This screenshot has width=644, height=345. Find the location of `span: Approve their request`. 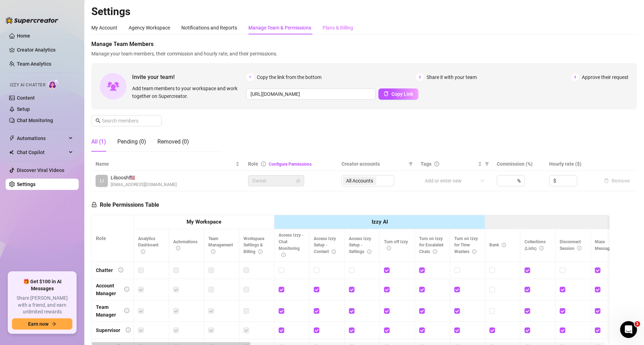

span: Approve their request is located at coordinates (605, 77).